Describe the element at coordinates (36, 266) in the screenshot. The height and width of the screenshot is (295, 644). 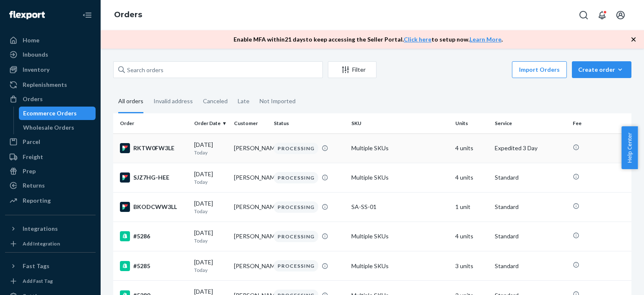
I see `div: Fast Tags` at that location.